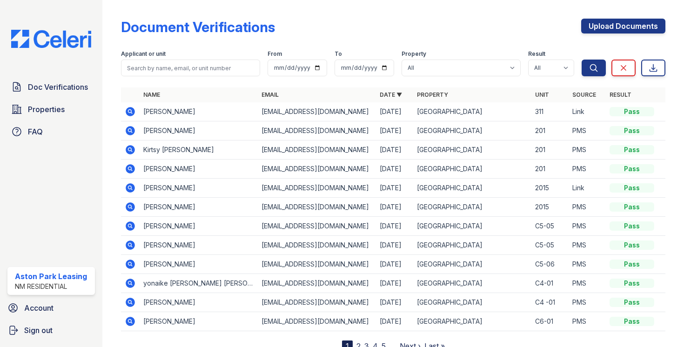  What do you see at coordinates (51, 287) in the screenshot?
I see `div: NM Residential` at bounding box center [51, 287].